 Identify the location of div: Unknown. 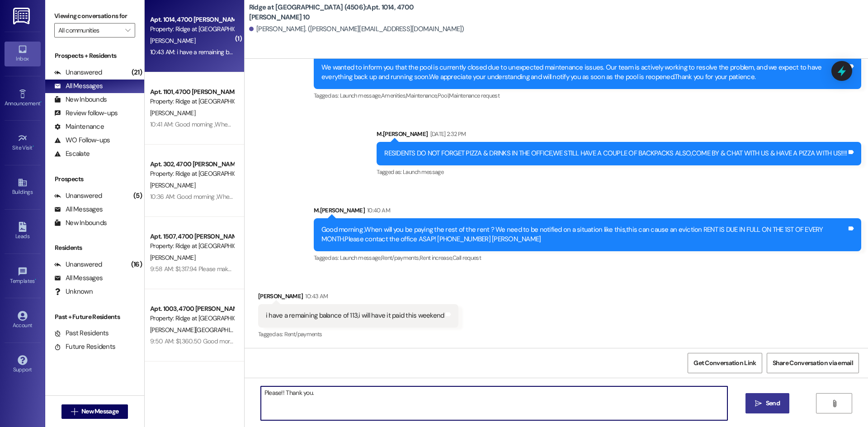
(73, 292).